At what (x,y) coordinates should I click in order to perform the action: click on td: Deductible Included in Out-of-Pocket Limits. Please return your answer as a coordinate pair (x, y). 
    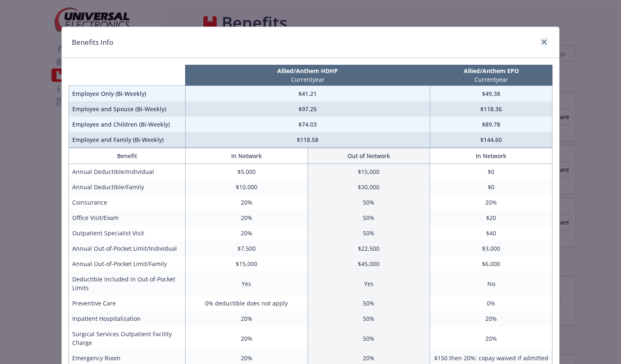
    Looking at the image, I should click on (127, 284).